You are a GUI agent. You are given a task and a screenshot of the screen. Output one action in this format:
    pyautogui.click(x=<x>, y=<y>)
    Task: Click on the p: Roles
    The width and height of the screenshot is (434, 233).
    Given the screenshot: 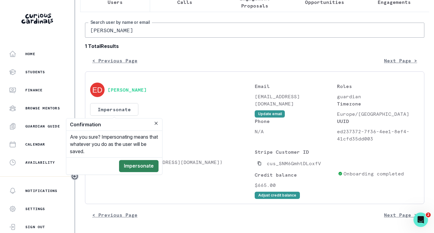 What is the action you would take?
    pyautogui.click(x=378, y=86)
    